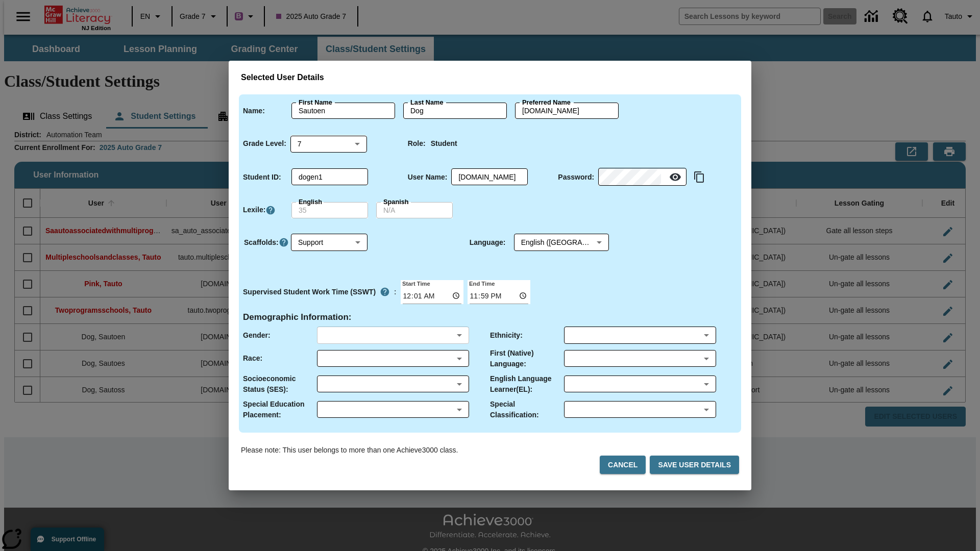 The width and height of the screenshot is (980, 551). I want to click on p: Socioeconomic Status (SES) :, so click(280, 384).